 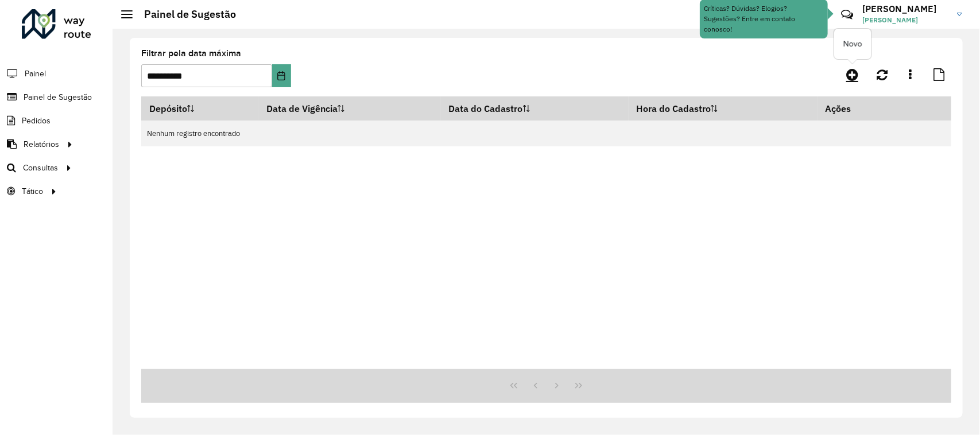 What do you see at coordinates (191, 53) in the screenshot?
I see `label: Filtrar pela data máxima` at bounding box center [191, 53].